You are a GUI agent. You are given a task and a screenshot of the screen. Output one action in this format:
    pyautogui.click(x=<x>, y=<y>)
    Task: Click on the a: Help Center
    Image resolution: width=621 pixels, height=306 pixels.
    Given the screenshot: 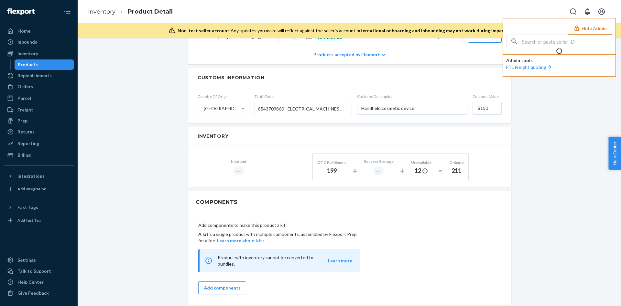 What is the action you would take?
    pyautogui.click(x=39, y=282)
    